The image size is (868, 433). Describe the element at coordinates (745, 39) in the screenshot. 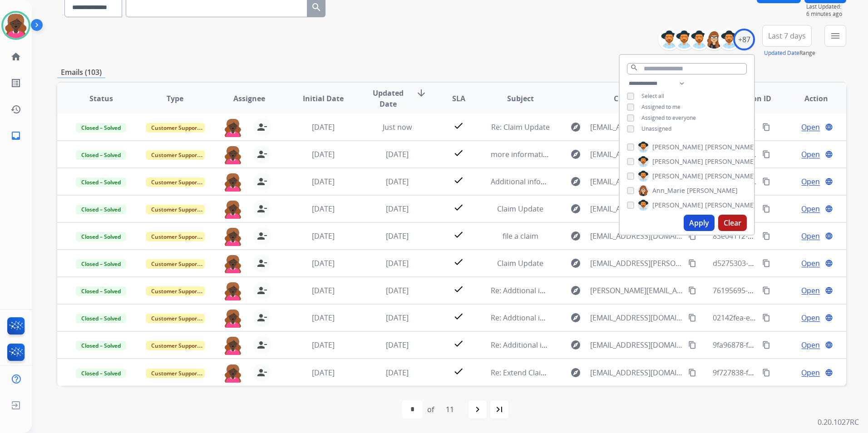

I see `div: +87` at that location.